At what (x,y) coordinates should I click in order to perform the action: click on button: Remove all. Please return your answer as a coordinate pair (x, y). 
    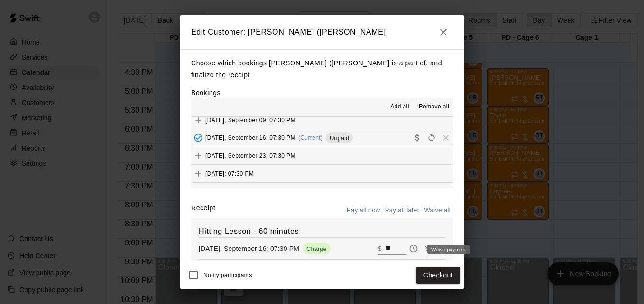
    Looking at the image, I should click on (434, 107).